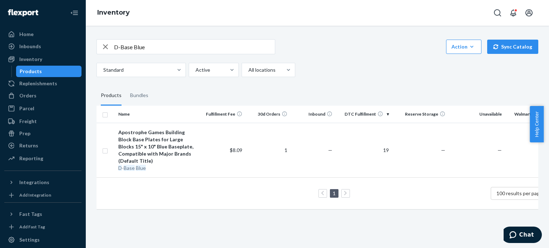  What do you see at coordinates (464, 47) in the screenshot?
I see `div: Action` at bounding box center [464, 47].